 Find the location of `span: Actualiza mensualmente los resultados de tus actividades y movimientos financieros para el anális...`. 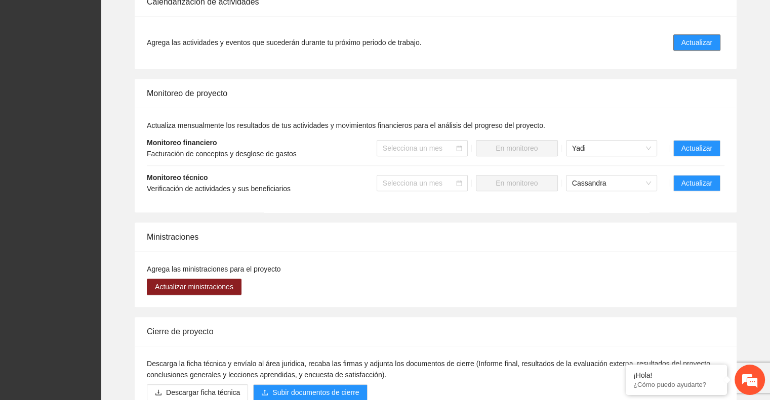

span: Actualiza mensualmente los resultados de tus actividades y movimientos financieros para el anális... is located at coordinates (346, 126).